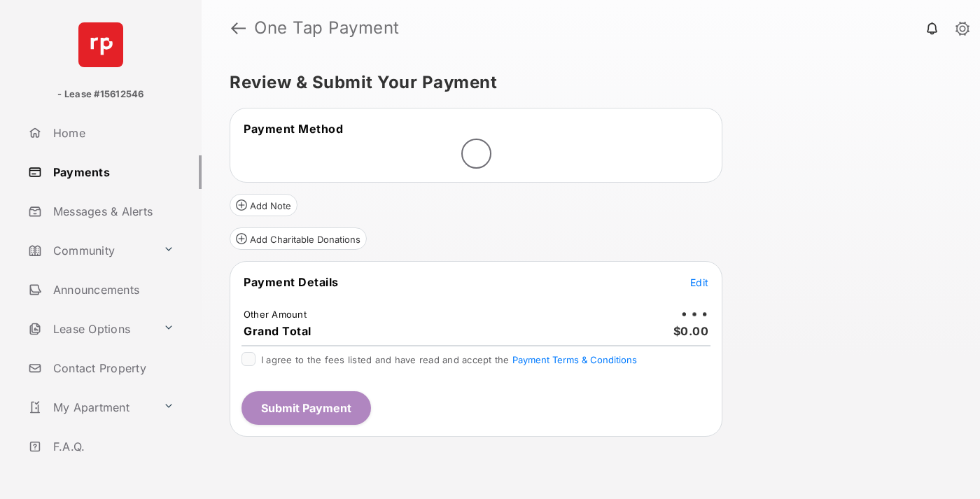  I want to click on a: Lease Options, so click(90, 329).